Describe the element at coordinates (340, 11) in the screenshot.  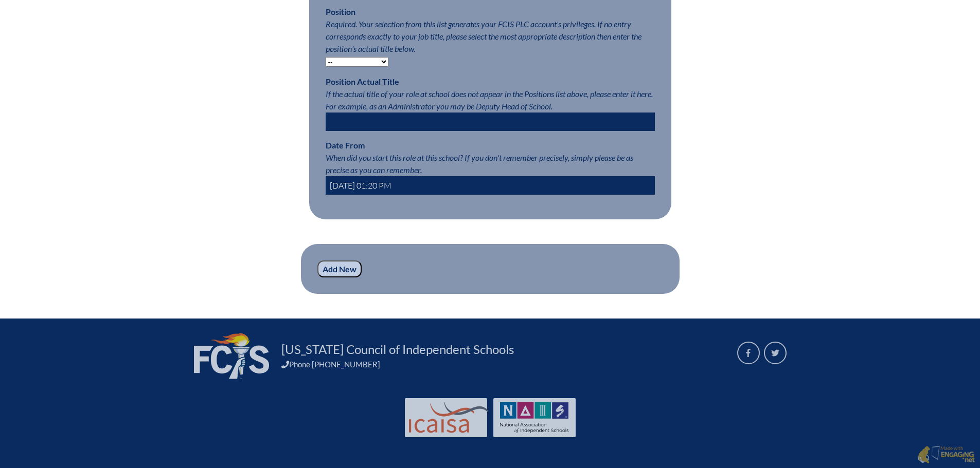
I see `label: Position` at that location.